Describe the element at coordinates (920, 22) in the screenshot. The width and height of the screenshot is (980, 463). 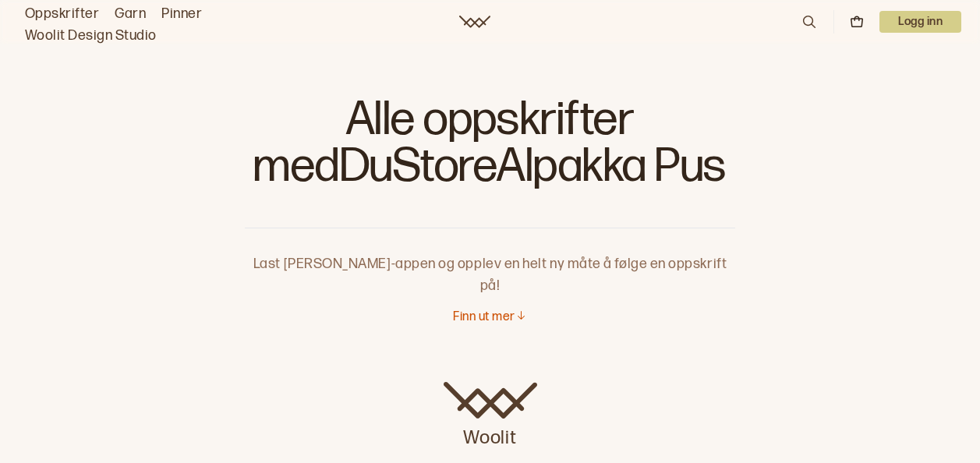
I see `p: Logg inn` at that location.